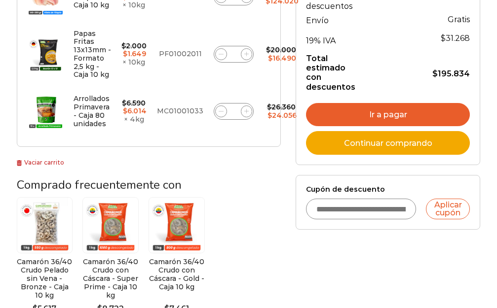 This screenshot has height=308, width=497. Describe the element at coordinates (333, 70) in the screenshot. I see `th: Total estimado con descuentos` at that location.